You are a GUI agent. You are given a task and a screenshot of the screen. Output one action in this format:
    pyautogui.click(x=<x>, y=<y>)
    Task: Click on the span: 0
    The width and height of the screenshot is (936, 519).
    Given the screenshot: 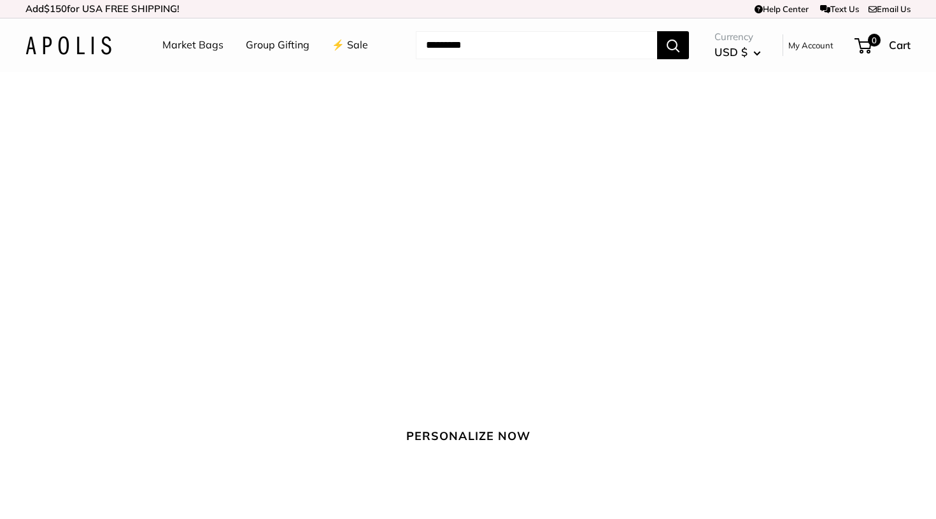 What is the action you would take?
    pyautogui.click(x=874, y=40)
    